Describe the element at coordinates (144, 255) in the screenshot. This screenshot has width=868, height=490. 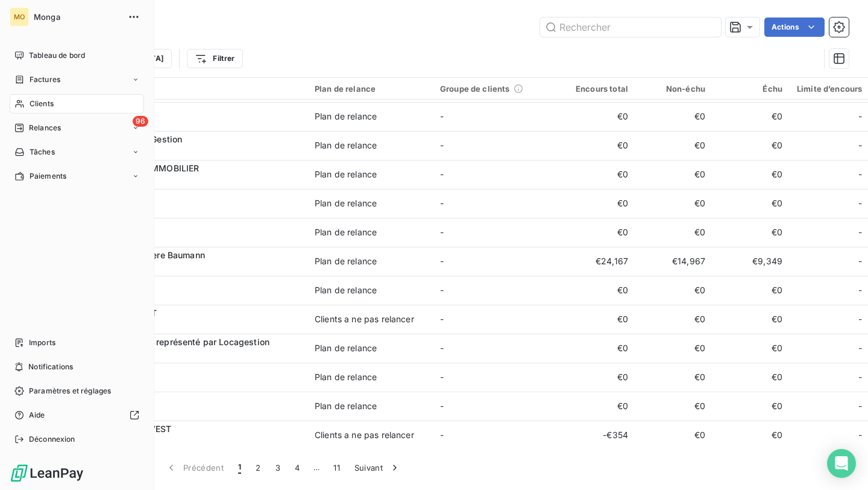
I see `span: Agence Immobiliere Baumann` at that location.